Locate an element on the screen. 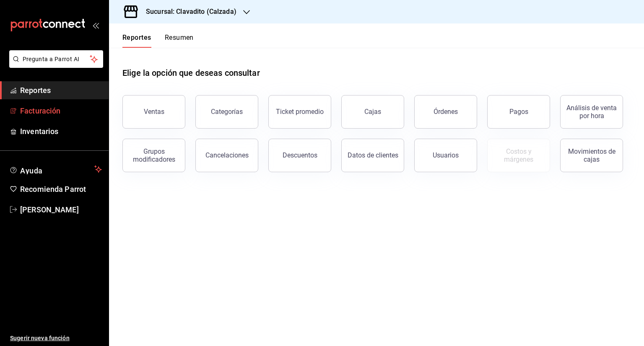  div: Cancelaciones is located at coordinates (227, 155).